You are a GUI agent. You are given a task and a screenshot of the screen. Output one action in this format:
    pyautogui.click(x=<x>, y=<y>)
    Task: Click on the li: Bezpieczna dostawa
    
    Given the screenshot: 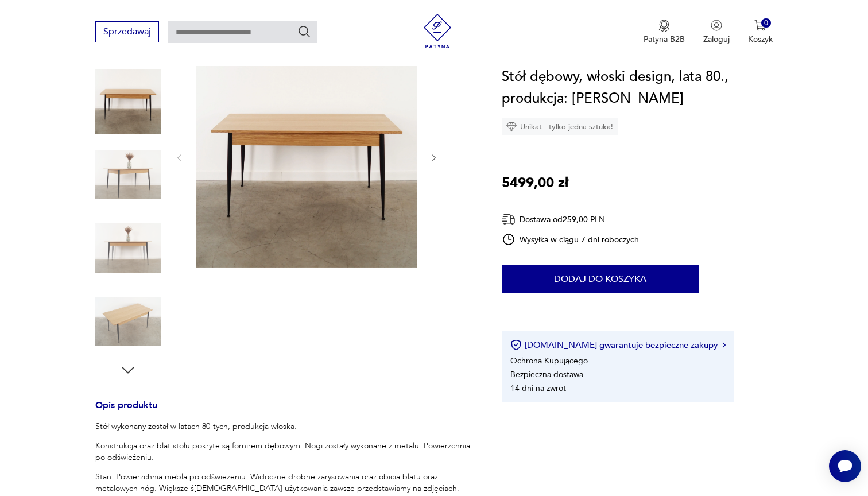 What is the action you would take?
    pyautogui.click(x=547, y=374)
    